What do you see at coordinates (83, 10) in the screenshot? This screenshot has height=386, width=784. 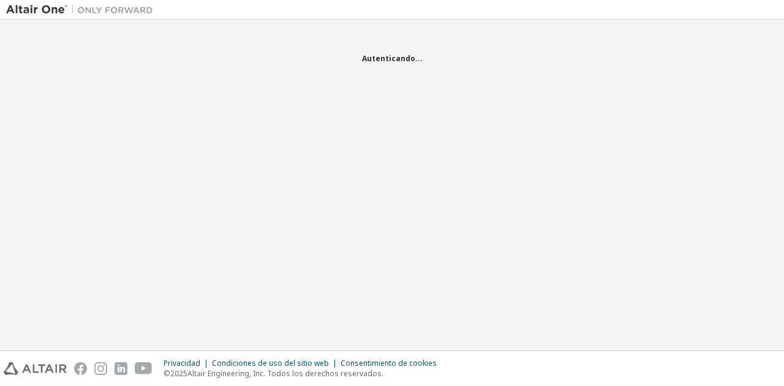 I see `img: Altair Uno` at bounding box center [83, 10].